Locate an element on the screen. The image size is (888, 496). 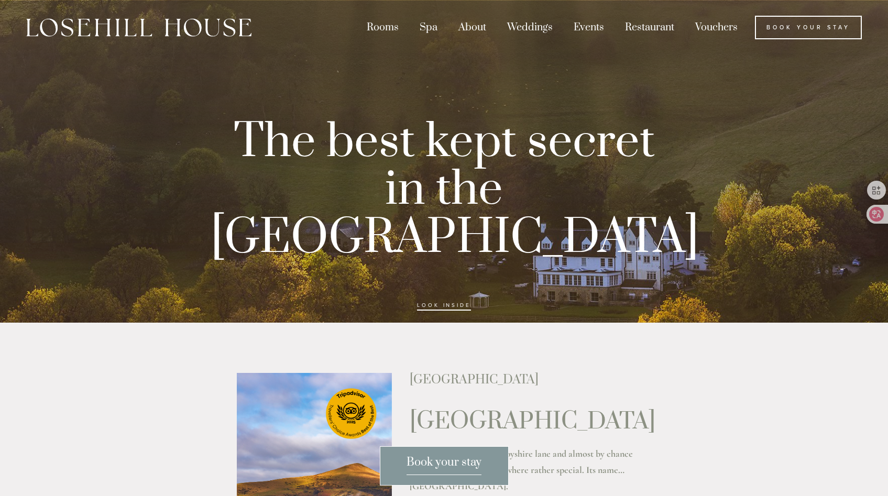
a: Book your stay is located at coordinates (444, 466).